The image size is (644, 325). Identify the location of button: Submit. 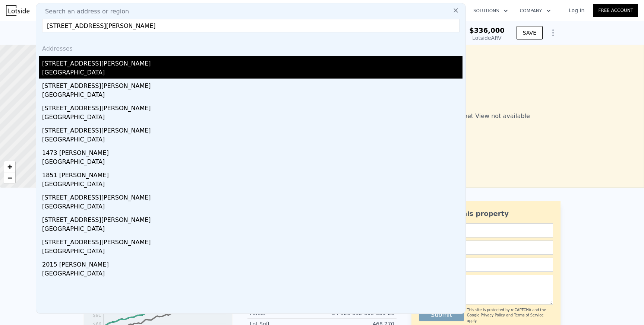
(441, 315).